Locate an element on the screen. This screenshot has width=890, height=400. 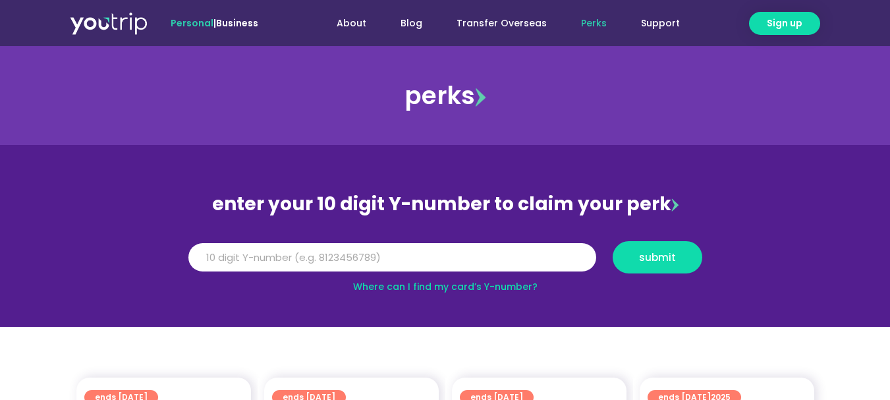
a: Business is located at coordinates (237, 23).